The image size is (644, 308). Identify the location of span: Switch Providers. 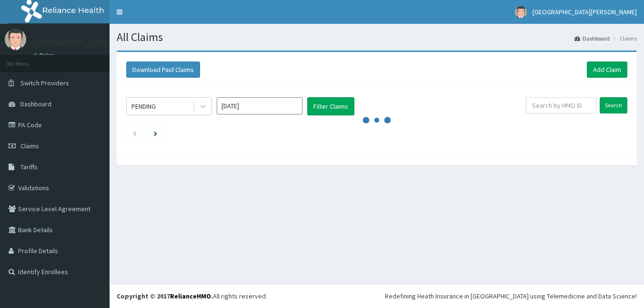
(45, 83).